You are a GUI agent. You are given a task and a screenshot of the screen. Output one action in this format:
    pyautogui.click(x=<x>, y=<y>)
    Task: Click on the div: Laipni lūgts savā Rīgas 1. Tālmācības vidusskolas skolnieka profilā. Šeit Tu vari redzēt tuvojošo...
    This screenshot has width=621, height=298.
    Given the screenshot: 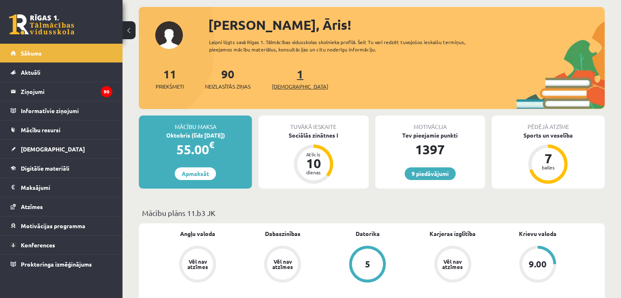 What is the action you would take?
    pyautogui.click(x=349, y=46)
    